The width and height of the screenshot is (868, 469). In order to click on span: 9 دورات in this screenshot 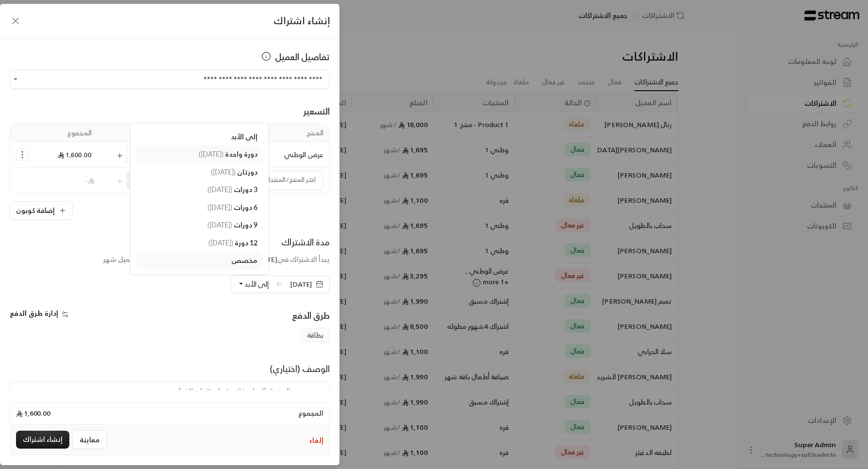, I will do `click(245, 225)`.